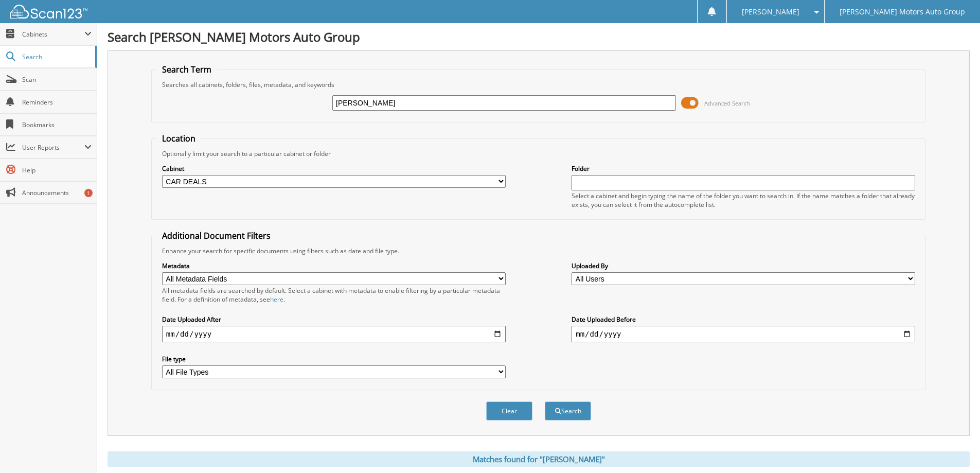 The height and width of the screenshot is (473, 980). Describe the element at coordinates (726, 103) in the screenshot. I see `span: Advanced Search` at that location.